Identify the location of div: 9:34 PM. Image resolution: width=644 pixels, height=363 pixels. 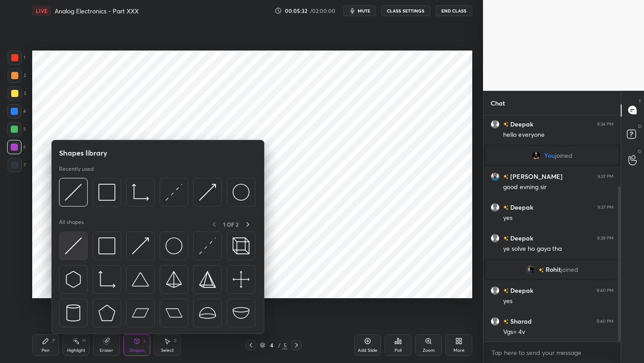
(605, 124).